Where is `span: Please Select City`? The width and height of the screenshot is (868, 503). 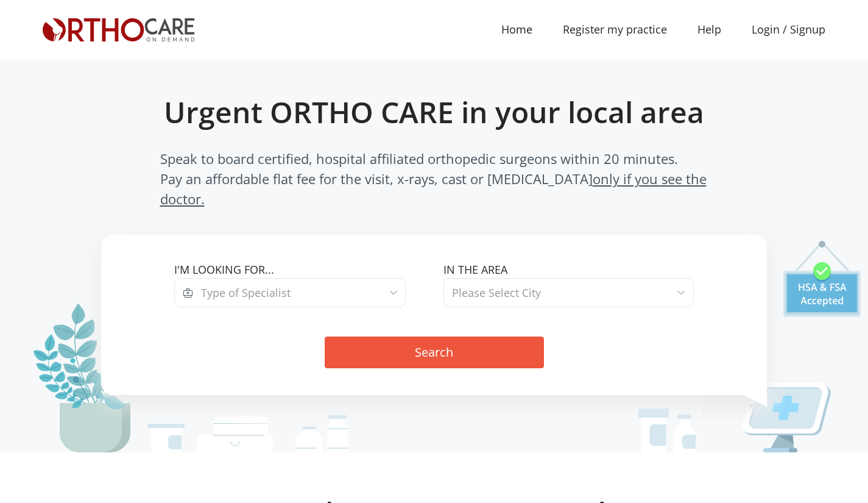 span: Please Select City is located at coordinates (497, 293).